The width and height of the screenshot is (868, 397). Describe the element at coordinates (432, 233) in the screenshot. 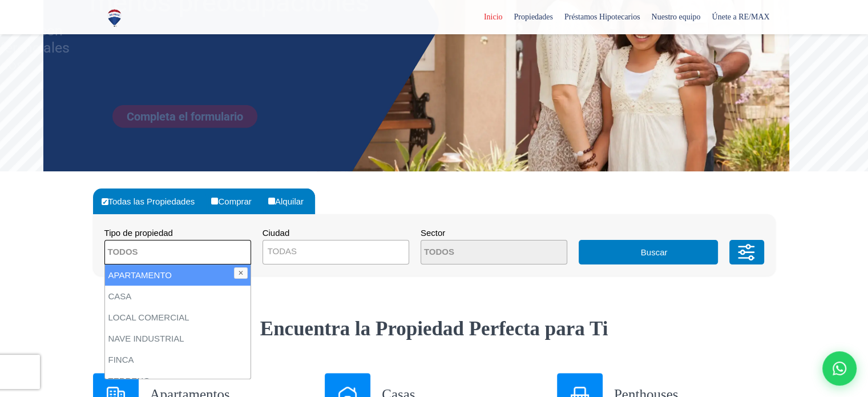

I see `span: Sector` at that location.